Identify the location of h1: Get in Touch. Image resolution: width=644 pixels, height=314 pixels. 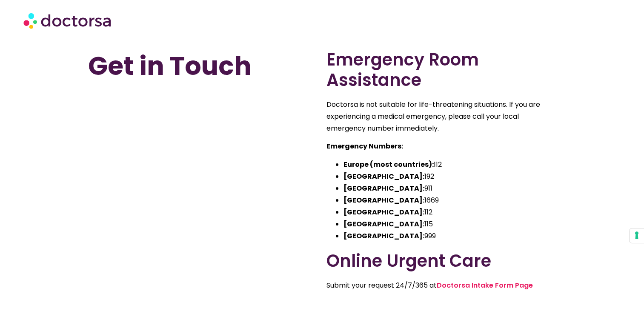
(203, 66).